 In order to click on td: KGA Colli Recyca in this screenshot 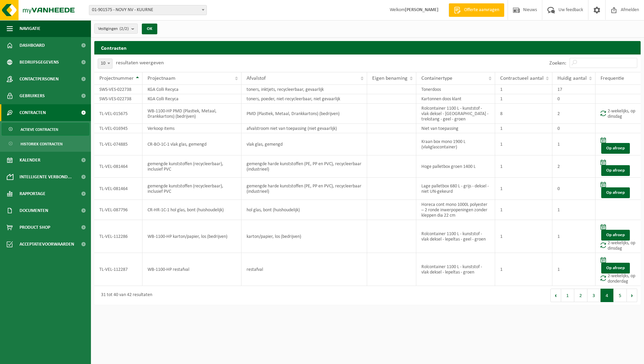, I will do `click(192, 90)`.